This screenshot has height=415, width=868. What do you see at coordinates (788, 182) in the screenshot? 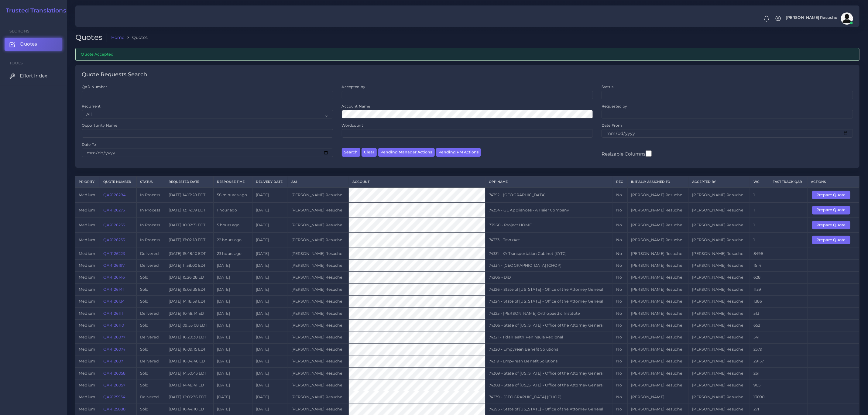
I see `th: Fast Track QAR` at bounding box center [788, 182].